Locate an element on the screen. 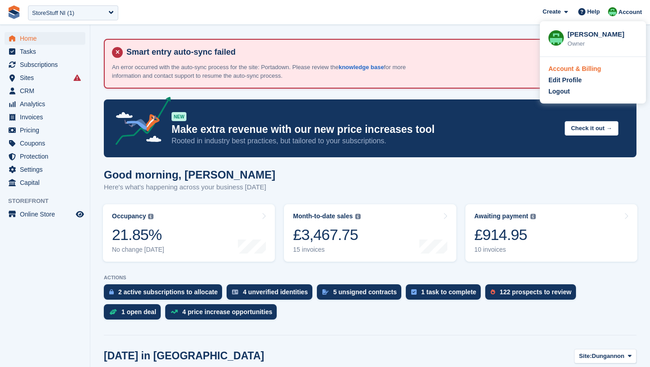  a: 1 task to complete is located at coordinates (446, 294).